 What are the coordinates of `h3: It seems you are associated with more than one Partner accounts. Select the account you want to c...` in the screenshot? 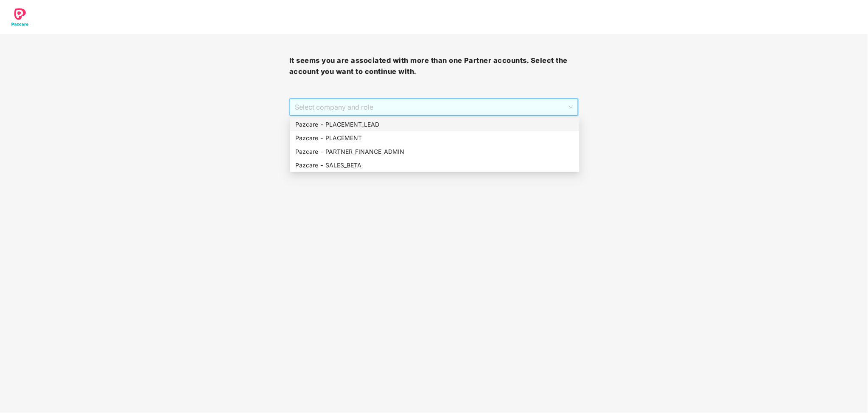 It's located at (434, 66).